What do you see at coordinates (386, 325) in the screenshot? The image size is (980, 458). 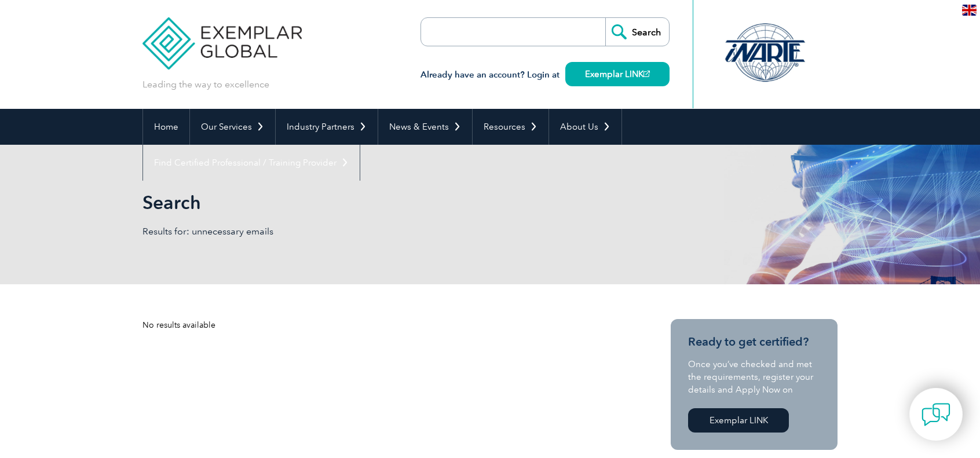 I see `div: No results available` at bounding box center [386, 325].